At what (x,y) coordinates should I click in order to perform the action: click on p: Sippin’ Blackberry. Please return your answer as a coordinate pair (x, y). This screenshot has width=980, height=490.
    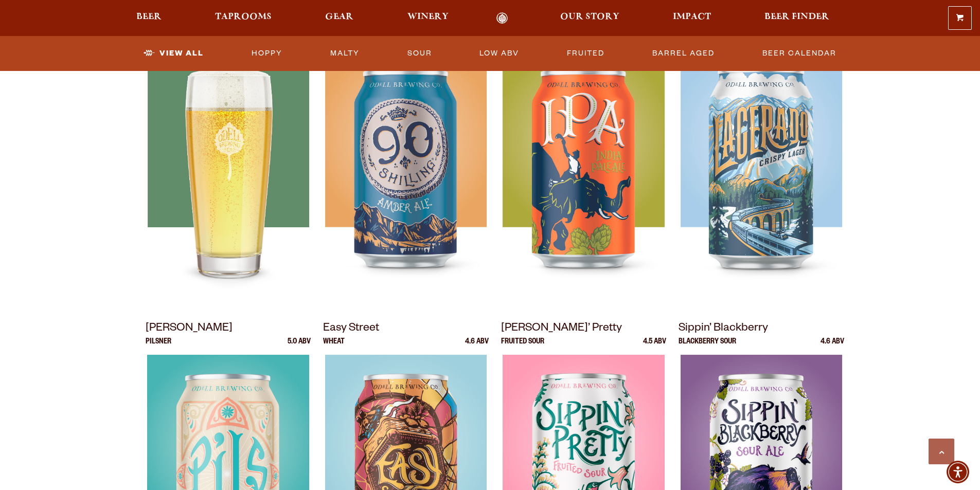
    Looking at the image, I should click on (761, 329).